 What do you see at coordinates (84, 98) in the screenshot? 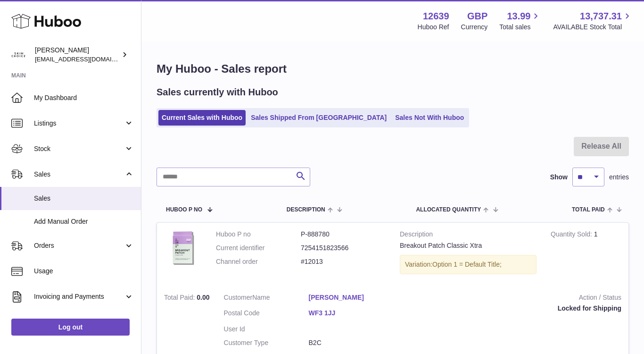
I see `span: My Dashboard` at bounding box center [84, 98].